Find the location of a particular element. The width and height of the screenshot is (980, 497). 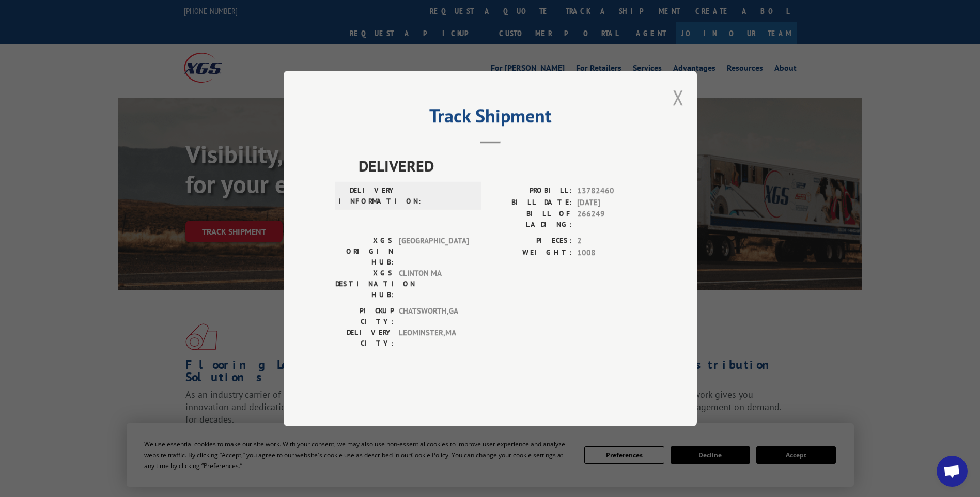

label: WEIGHT: is located at coordinates (531, 253).